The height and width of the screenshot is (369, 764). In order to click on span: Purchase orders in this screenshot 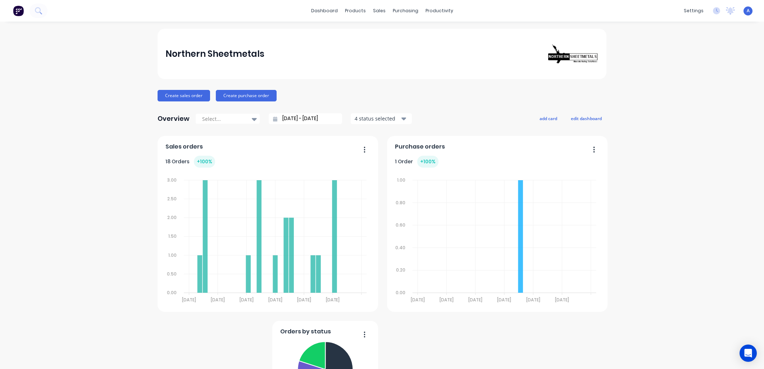, I will do `click(420, 147)`.